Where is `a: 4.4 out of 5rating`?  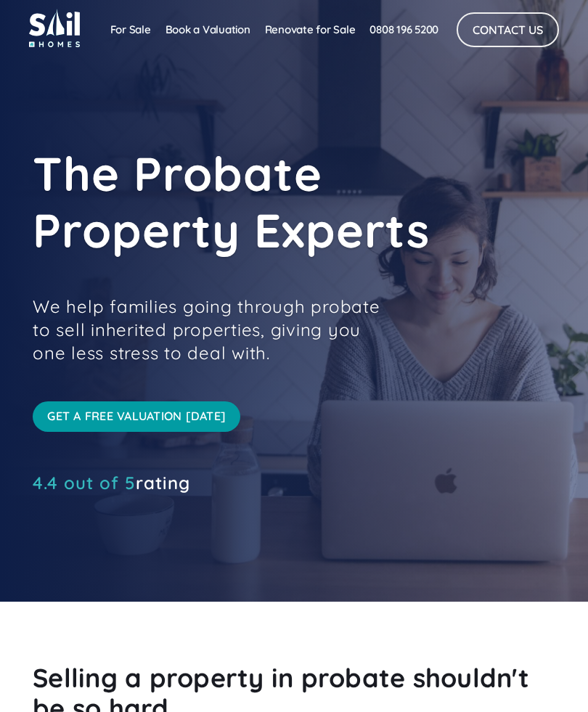 a: 4.4 out of 5rating is located at coordinates (111, 483).